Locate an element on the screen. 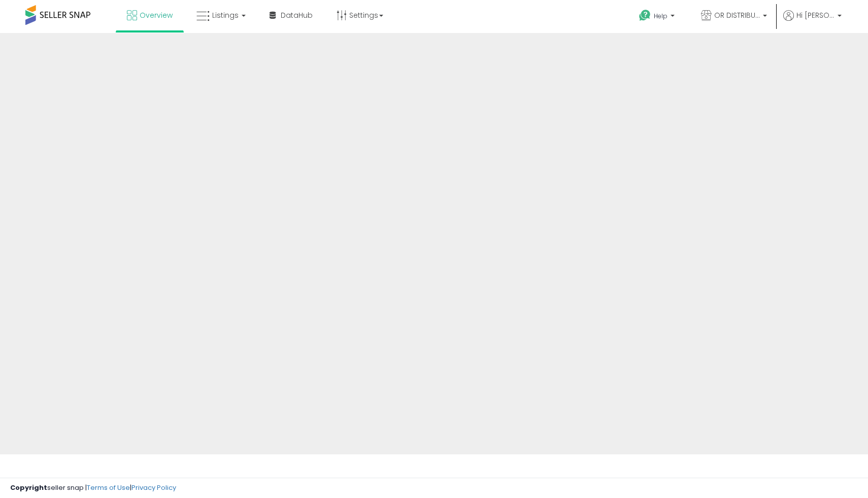  span: DataHub is located at coordinates (297, 15).